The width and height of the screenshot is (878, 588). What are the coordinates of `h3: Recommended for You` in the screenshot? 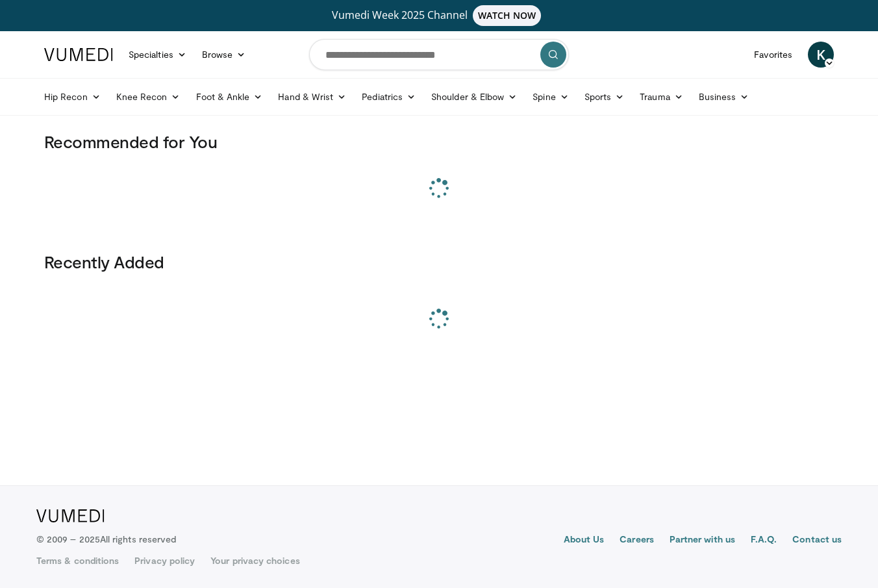 It's located at (439, 142).